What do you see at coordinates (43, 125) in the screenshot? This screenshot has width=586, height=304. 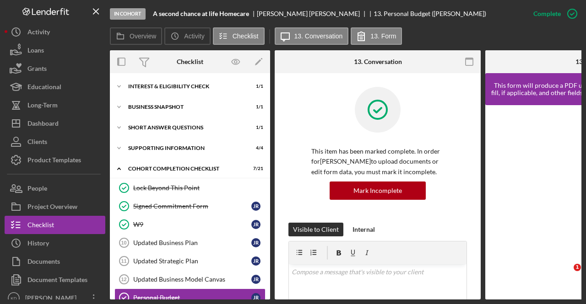 I see `div: Dashboard` at bounding box center [43, 125].